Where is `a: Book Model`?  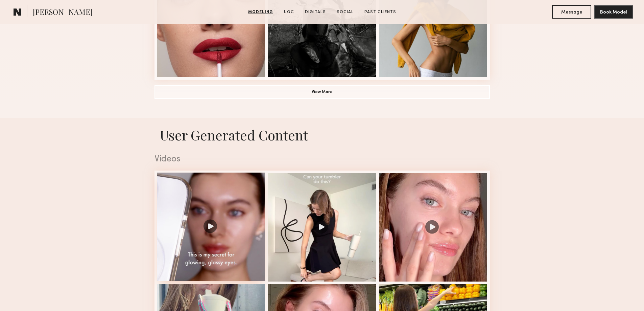 a: Book Model is located at coordinates (613, 12).